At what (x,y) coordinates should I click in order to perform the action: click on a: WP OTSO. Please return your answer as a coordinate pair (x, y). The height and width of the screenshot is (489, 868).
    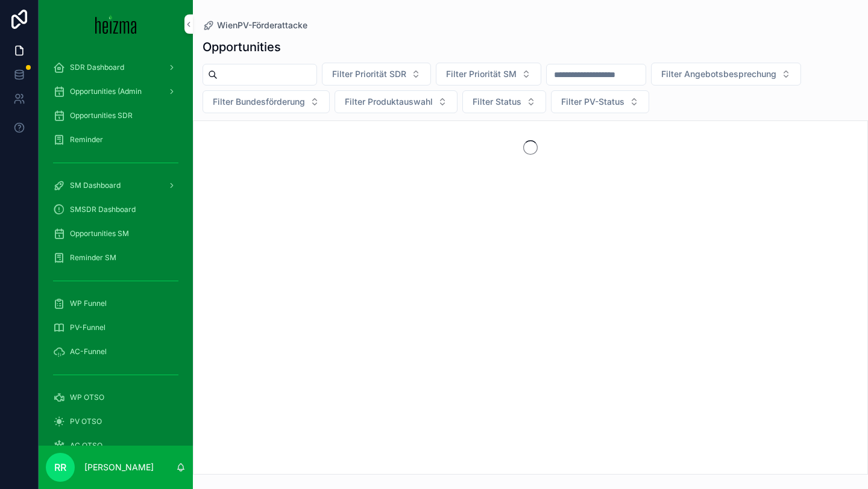
    Looking at the image, I should click on (116, 398).